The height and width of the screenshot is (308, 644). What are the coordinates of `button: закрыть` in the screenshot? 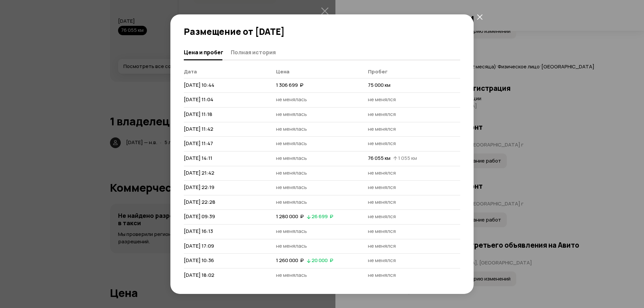 It's located at (480, 17).